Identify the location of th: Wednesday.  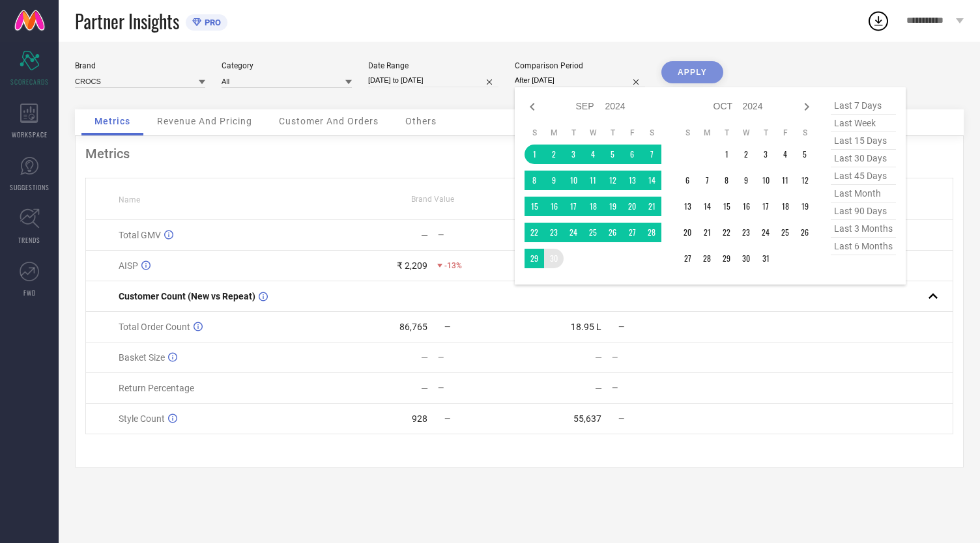
(593, 133).